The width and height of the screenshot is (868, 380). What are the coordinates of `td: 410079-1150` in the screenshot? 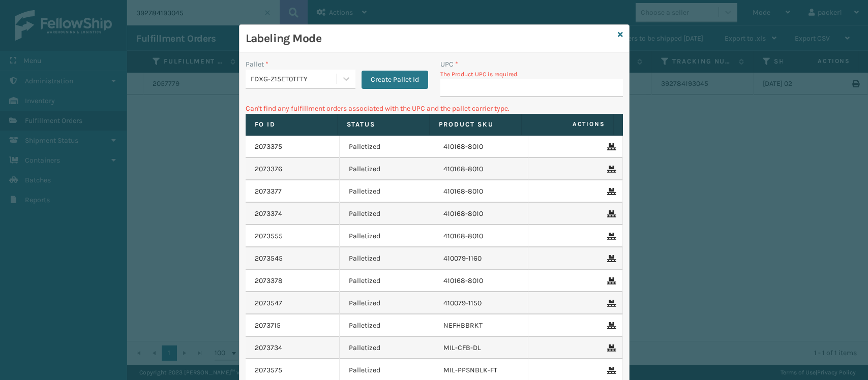 It's located at (482, 303).